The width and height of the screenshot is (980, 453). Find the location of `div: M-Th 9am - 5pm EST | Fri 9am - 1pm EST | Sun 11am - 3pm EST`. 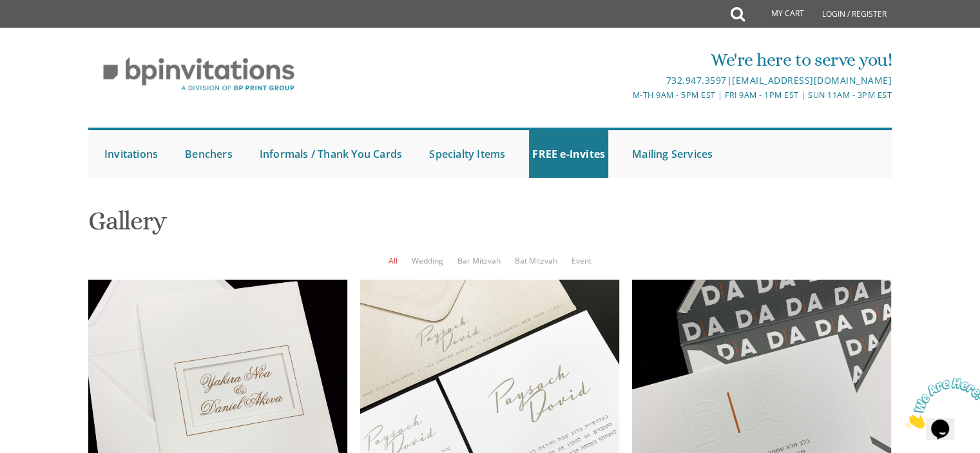

div: M-Th 9am - 5pm EST | Fri 9am - 1pm EST | Sun 11am - 3pm EST is located at coordinates (625, 95).